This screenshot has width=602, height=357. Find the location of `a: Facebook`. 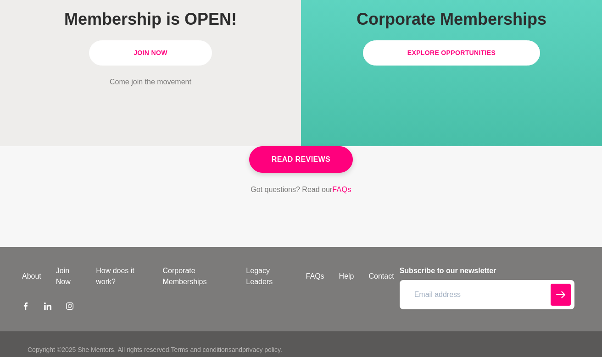

a: Facebook is located at coordinates (26, 308).